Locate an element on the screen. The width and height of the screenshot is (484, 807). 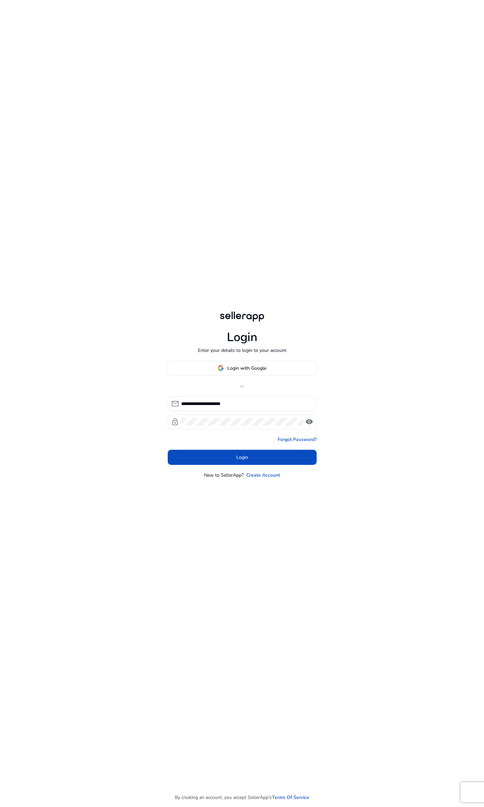
img: google-logo.svg is located at coordinates (221, 368).